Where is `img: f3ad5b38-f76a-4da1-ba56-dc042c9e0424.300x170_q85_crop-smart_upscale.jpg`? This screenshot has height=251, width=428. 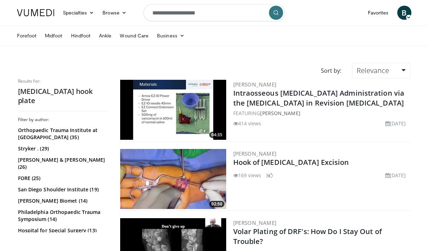
img: f3ad5b38-f76a-4da1-ba56-dc042c9e0424.300x170_q85_crop-smart_upscale.jpg is located at coordinates (173, 110).